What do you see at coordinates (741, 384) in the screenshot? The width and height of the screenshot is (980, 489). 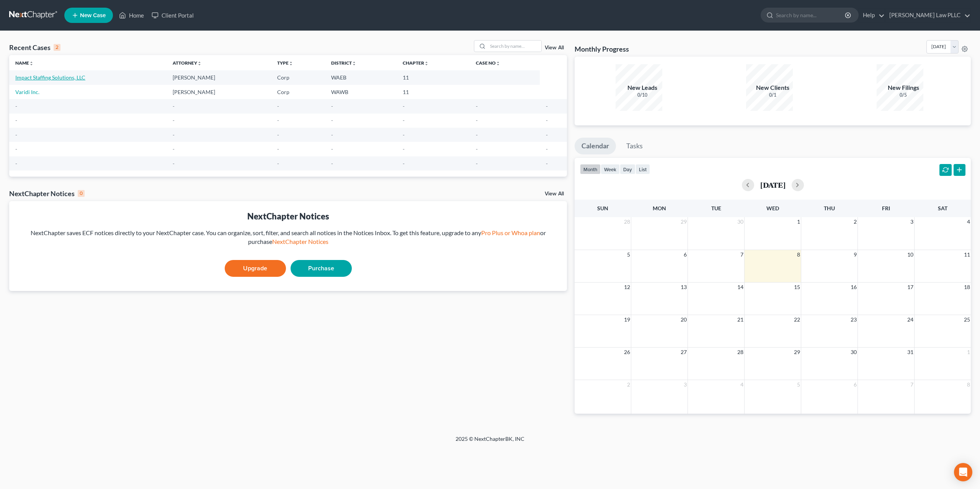 I see `span: 4` at bounding box center [741, 384].